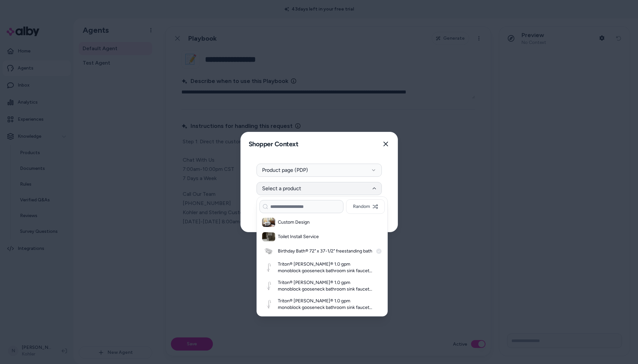  What do you see at coordinates (269, 237) in the screenshot?
I see `img: Toilet Install Service` at bounding box center [269, 237].